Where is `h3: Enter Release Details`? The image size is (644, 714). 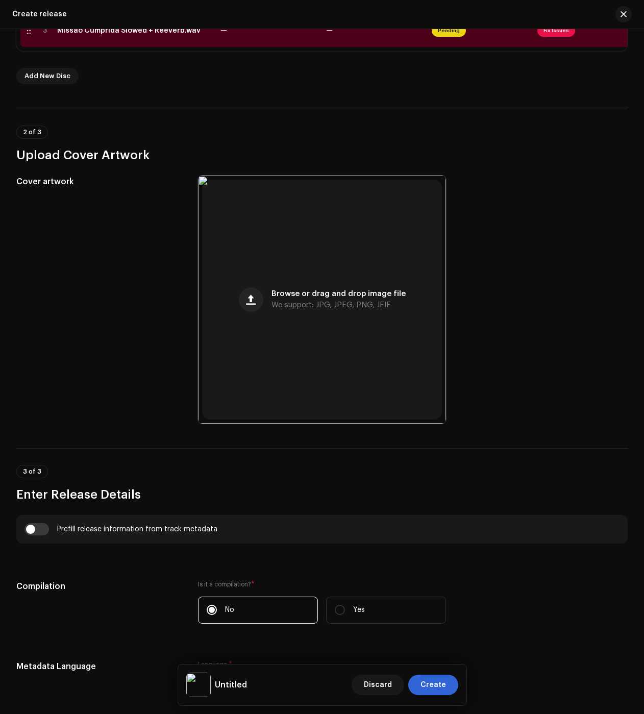 h3: Enter Release Details is located at coordinates (322, 494).